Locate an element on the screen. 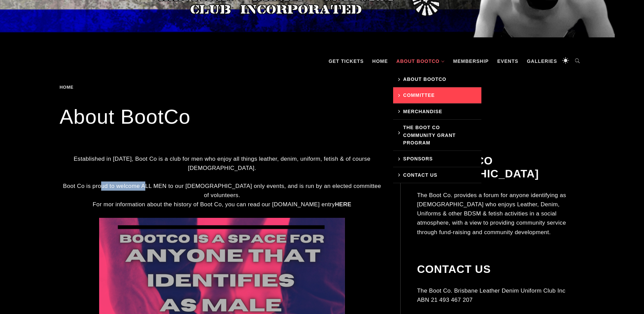 The image size is (644, 314). a: Galleries is located at coordinates (542, 61).